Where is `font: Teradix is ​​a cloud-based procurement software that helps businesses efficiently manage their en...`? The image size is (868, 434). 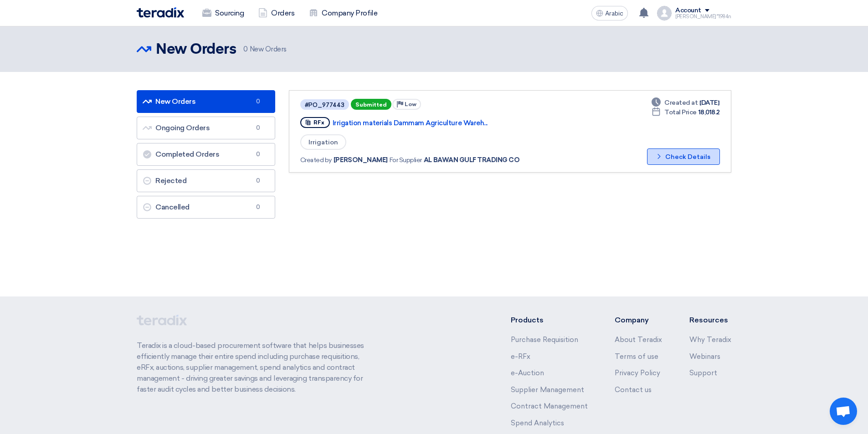
font: Teradix is ​​a cloud-based procurement software that helps businesses efficiently manage their en... is located at coordinates (250, 367).